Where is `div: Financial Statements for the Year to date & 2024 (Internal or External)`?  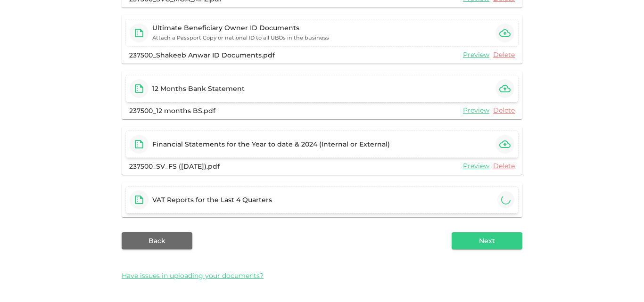
div: Financial Statements for the Year to date & 2024 (Internal or External) is located at coordinates (271, 144).